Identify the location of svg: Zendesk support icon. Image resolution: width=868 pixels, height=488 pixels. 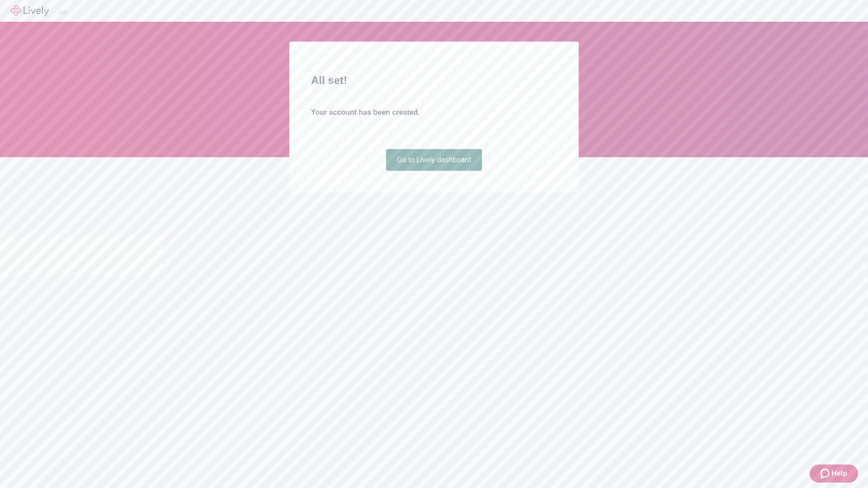
(826, 474).